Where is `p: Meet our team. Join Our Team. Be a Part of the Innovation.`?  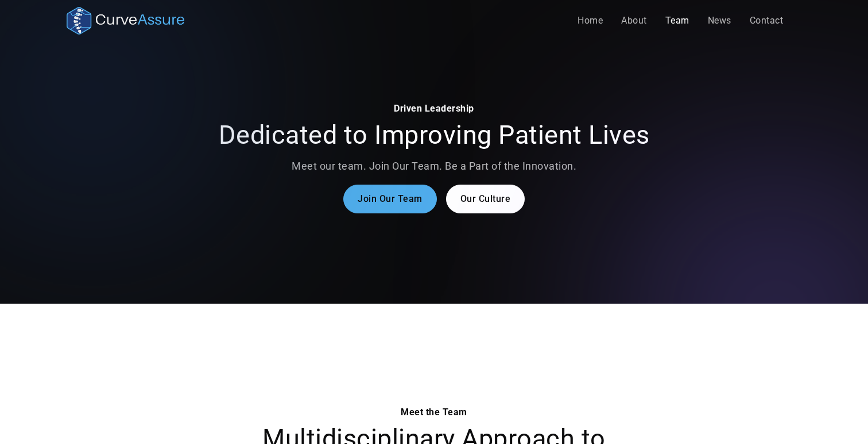 p: Meet our team. Join Our Team. Be a Part of the Innovation. is located at coordinates (434, 166).